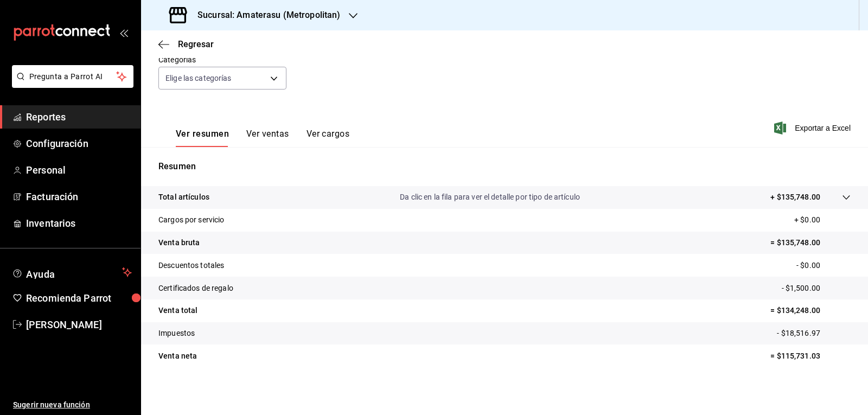 The width and height of the screenshot is (868, 415). Describe the element at coordinates (78, 223) in the screenshot. I see `span: Inventarios` at that location.